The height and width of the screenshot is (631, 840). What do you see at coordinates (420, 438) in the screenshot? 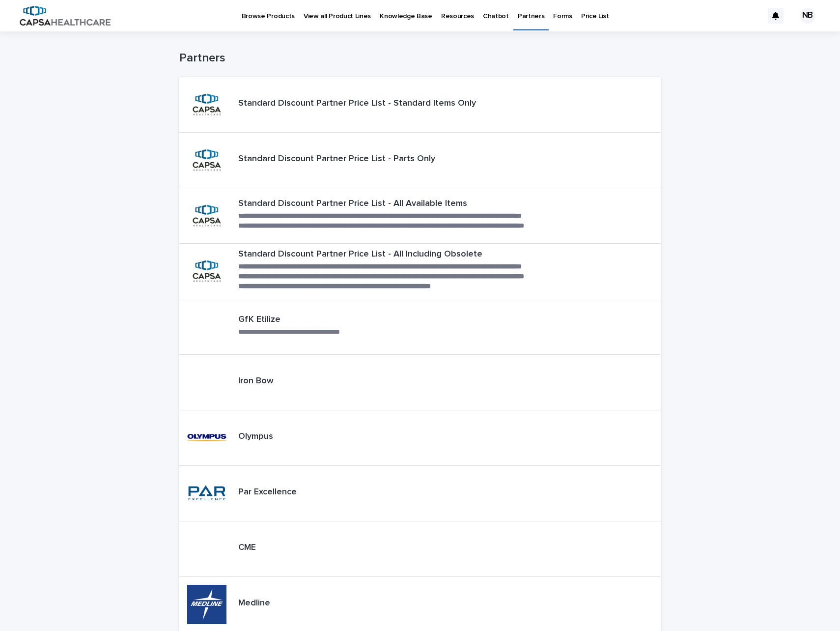
I see `a: Olympus` at bounding box center [420, 438].